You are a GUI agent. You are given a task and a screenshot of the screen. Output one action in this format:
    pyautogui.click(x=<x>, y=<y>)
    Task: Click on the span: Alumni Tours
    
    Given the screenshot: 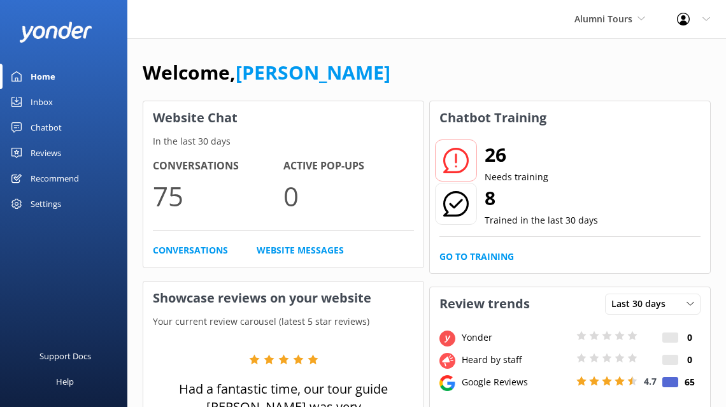 What is the action you would take?
    pyautogui.click(x=603, y=18)
    